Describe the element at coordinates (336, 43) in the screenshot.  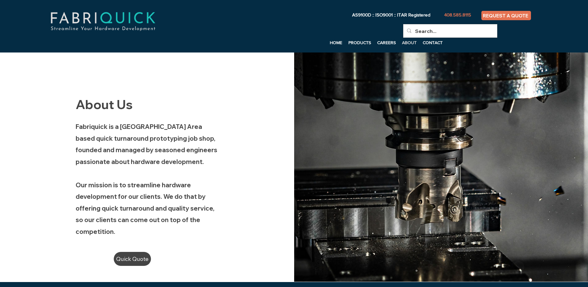
I see `a: HOME` at that location.